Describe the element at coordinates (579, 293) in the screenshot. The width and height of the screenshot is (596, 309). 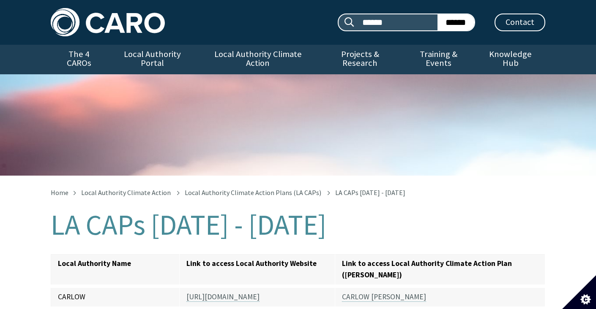
I see `button: Set cookie preferences` at that location.